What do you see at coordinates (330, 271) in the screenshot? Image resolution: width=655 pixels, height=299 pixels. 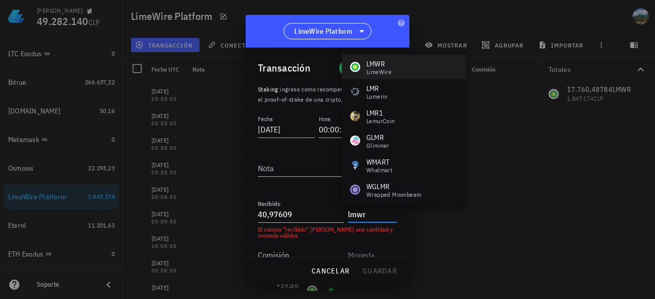 I see `span: cancelar` at bounding box center [330, 271].